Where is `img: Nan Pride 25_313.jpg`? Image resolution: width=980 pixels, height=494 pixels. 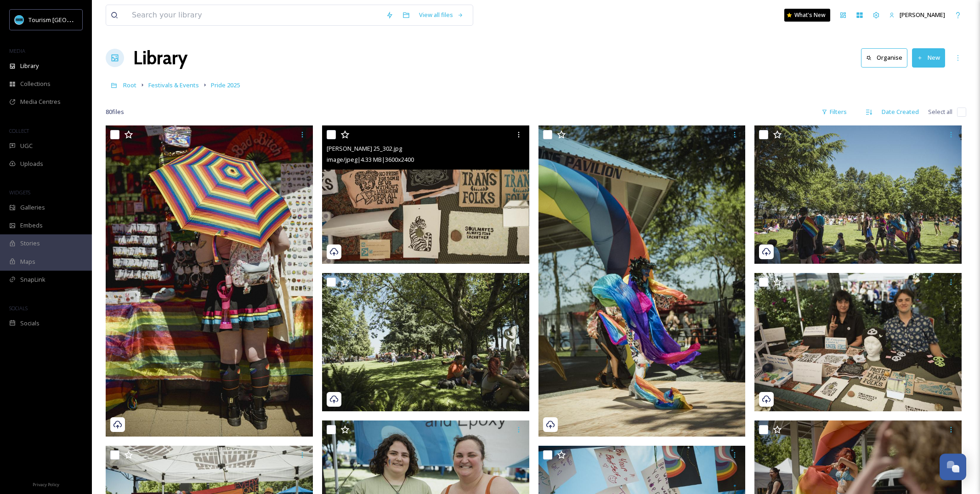 img: Nan Pride 25_313.jpg is located at coordinates (857, 195).